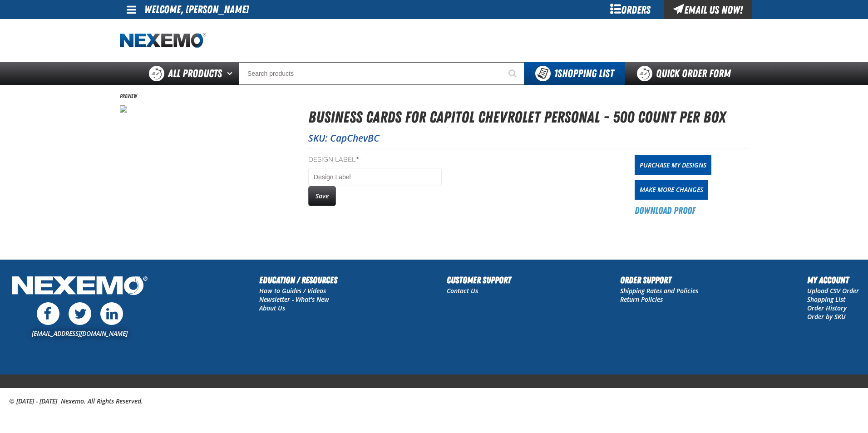  I want to click on img: Nexemo Logo, so click(79, 286).